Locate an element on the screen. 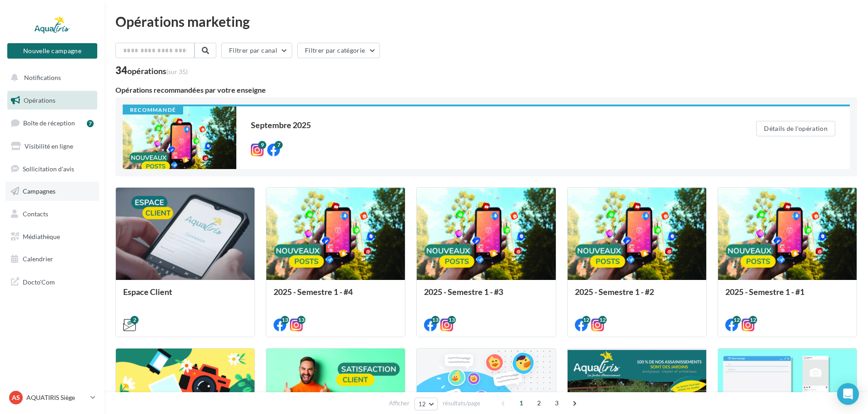  a: Boîte de réception7 is located at coordinates (52, 123).